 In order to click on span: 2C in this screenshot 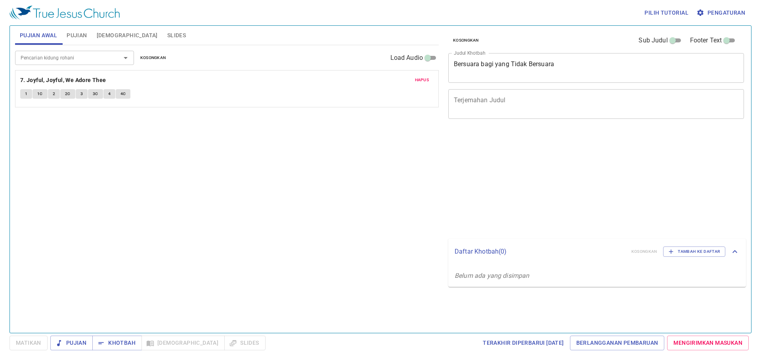, I will do `click(68, 94)`.